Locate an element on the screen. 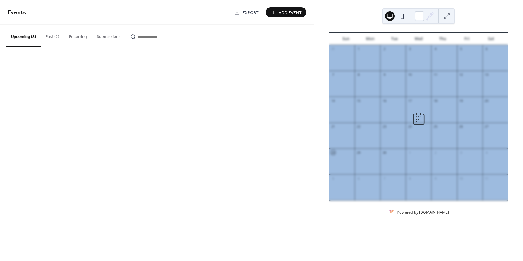  a: Add Event is located at coordinates (286, 12).